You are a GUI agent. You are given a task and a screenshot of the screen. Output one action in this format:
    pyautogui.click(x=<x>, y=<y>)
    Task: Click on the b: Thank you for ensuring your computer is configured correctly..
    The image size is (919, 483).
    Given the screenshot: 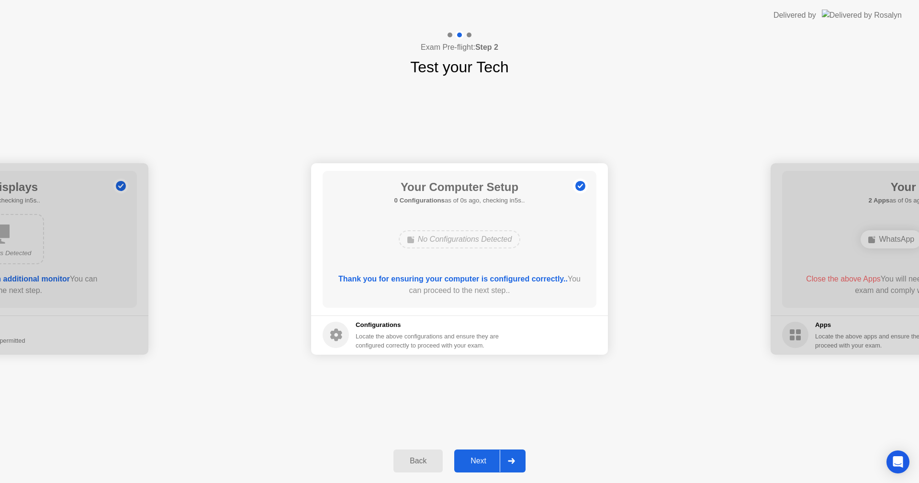 What is the action you would take?
    pyautogui.click(x=453, y=279)
    